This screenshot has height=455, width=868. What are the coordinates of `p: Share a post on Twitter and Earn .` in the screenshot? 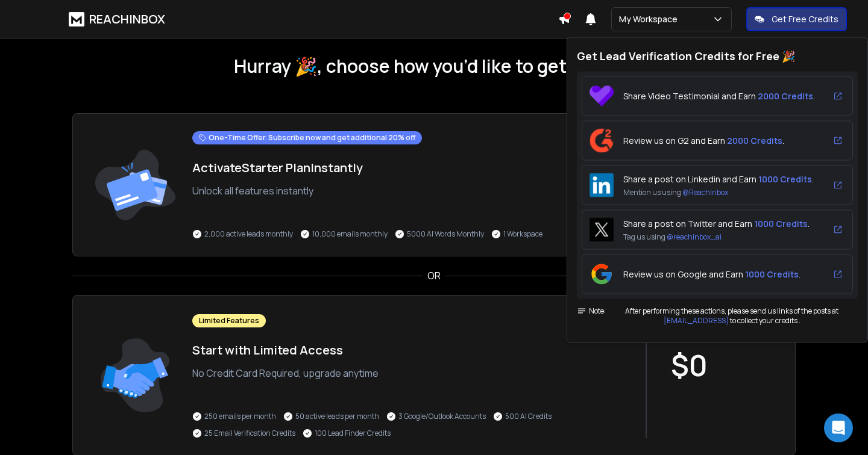 It's located at (716, 224).